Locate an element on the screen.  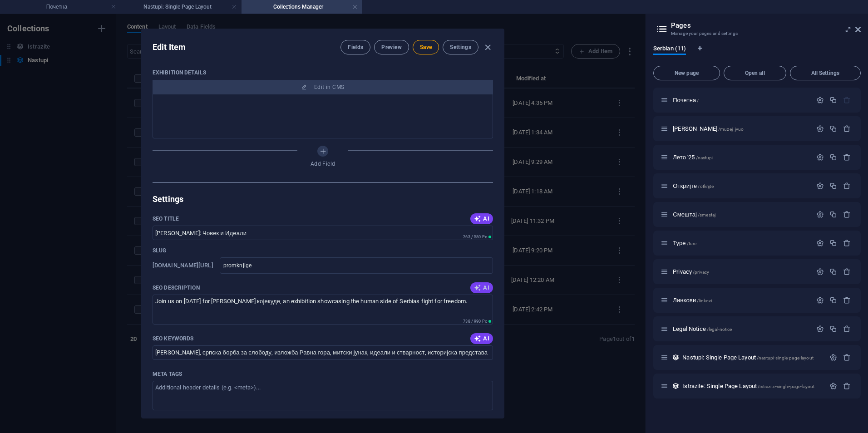
div: The startpage cannot be deleted is located at coordinates (847, 100).